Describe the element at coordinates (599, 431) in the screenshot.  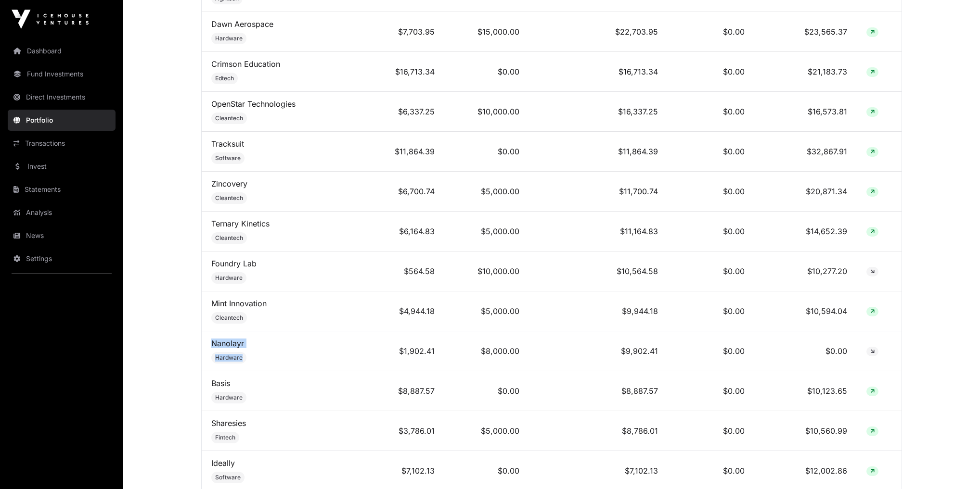
I see `td: $8,786.01` at that location.